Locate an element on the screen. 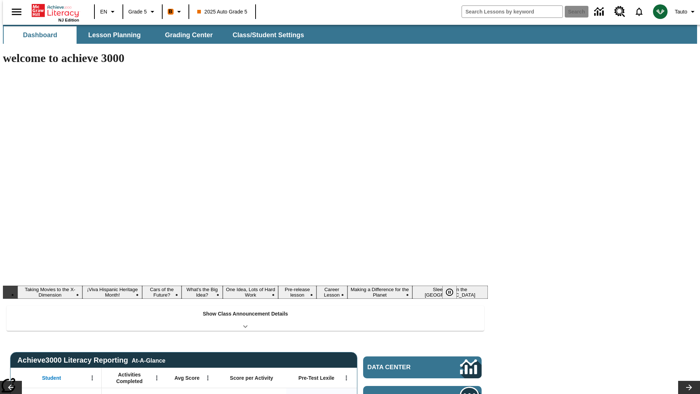 The width and height of the screenshot is (700, 394). span: Pre-Test Lexile is located at coordinates (317, 378).